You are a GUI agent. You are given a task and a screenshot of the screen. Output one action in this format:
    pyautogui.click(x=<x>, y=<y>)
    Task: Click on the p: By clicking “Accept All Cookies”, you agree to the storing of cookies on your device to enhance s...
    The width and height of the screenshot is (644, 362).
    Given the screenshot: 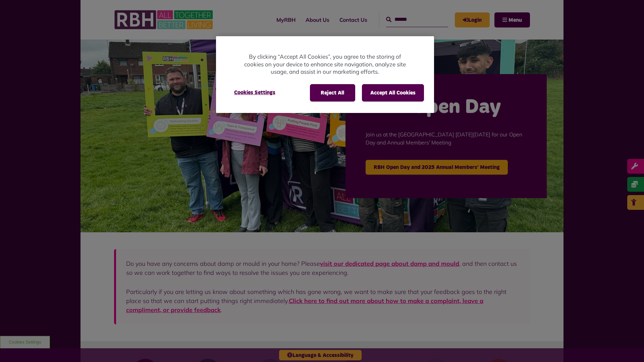 What is the action you would take?
    pyautogui.click(x=325, y=64)
    